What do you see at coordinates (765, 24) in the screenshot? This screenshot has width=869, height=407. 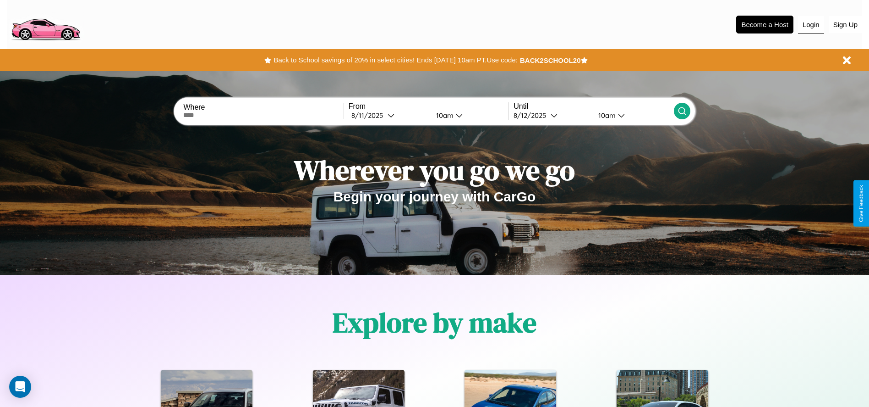 I see `button: Become a Host` at bounding box center [765, 24].